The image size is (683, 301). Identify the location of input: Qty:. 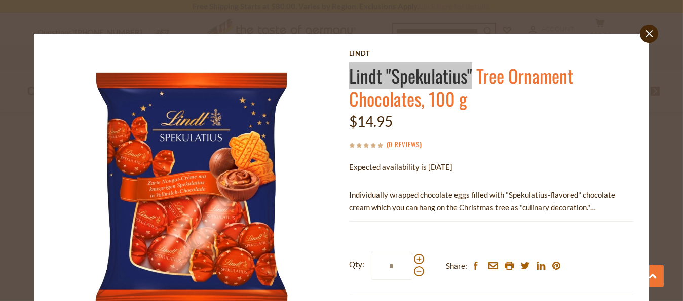
(392, 266).